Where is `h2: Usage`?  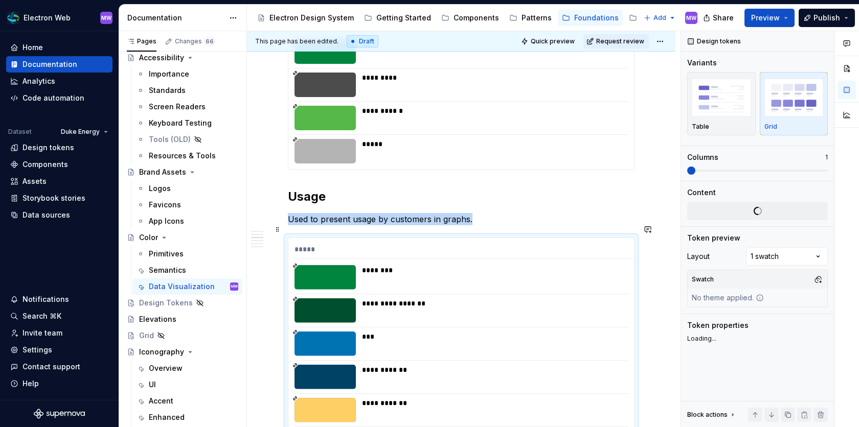 h2: Usage is located at coordinates (461, 197).